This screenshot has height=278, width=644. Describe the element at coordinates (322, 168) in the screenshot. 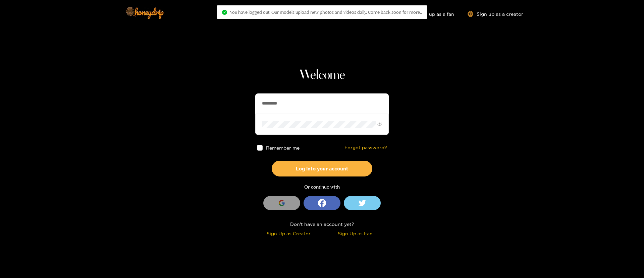

I see `button: Log into your account` at that location.